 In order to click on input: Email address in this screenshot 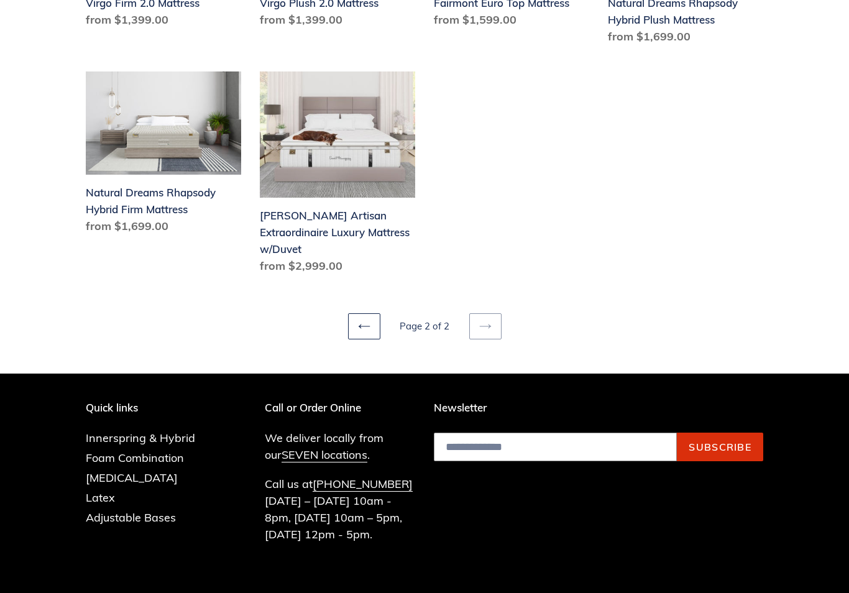, I will do `click(555, 447)`.